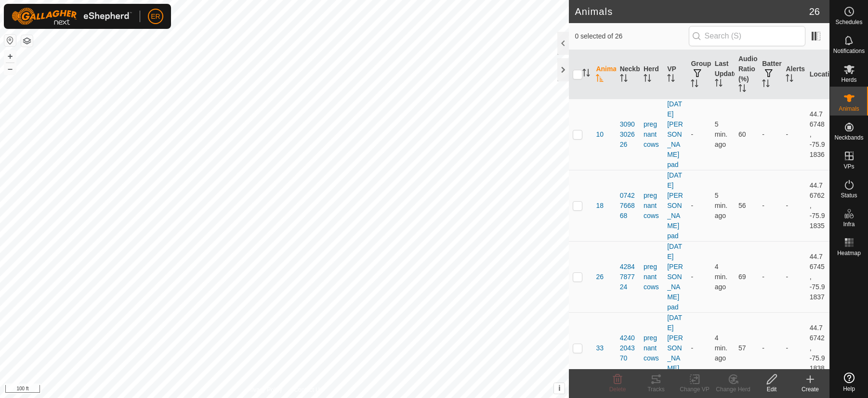 This screenshot has height=398, width=868. I want to click on span: 60, so click(742, 134).